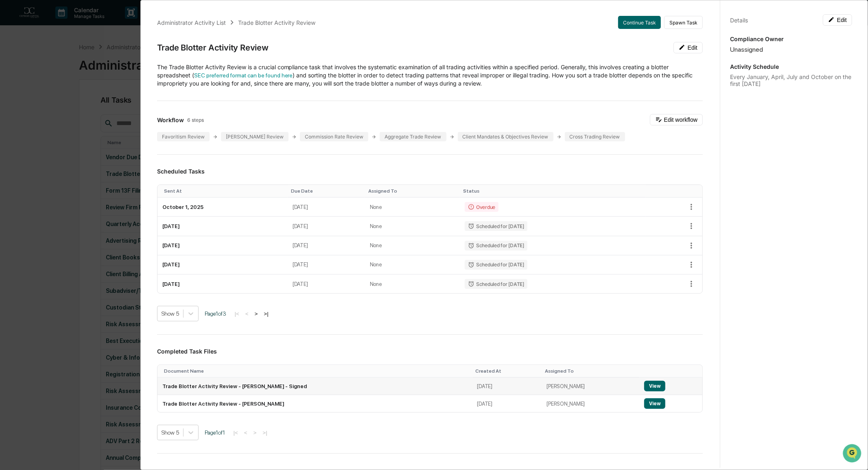 The image size is (868, 470). What do you see at coordinates (244, 75) in the screenshot?
I see `a: SEC preferred format can be found here` at bounding box center [244, 75].